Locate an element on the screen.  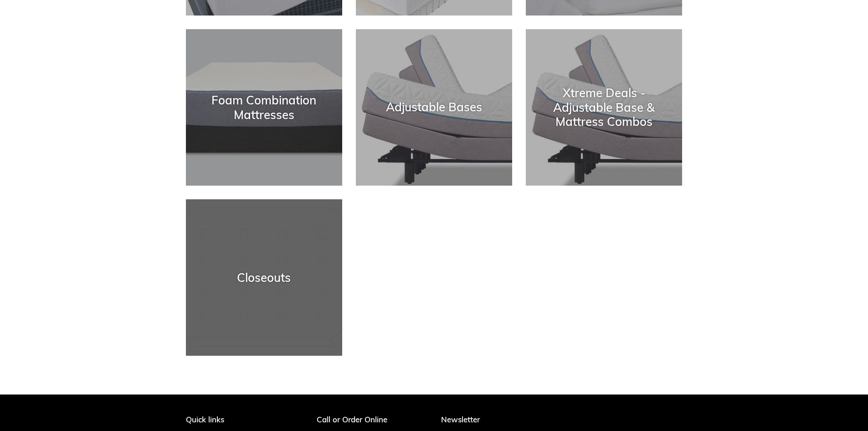
a: Closeouts is located at coordinates (263, 277).